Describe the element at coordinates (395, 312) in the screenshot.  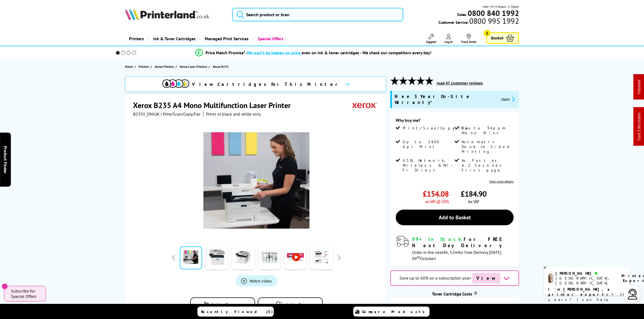
I see `span: Compare Products` at that location.